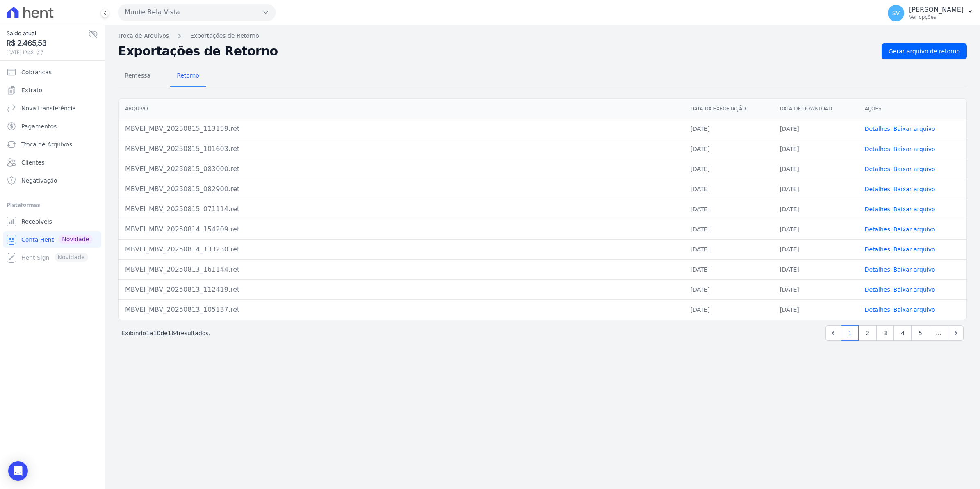  Describe the element at coordinates (18, 471) in the screenshot. I see `div: Open Intercom Messenger` at that location.